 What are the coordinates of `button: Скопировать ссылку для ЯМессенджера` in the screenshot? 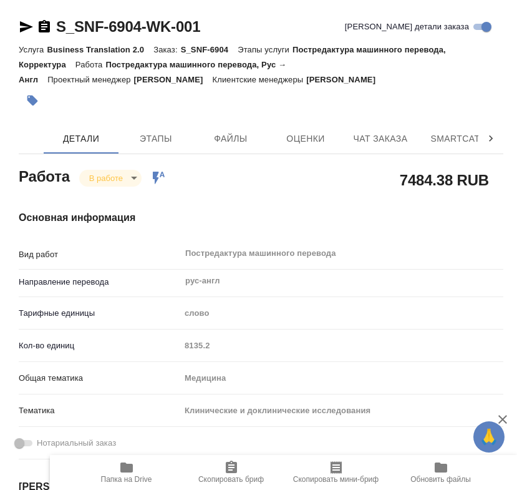 It's located at (26, 27).